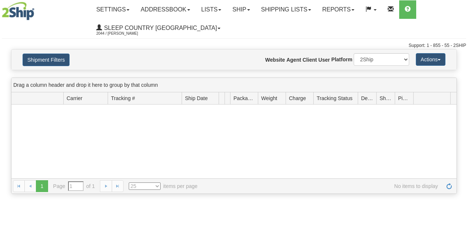 This screenshot has height=236, width=468. What do you see at coordinates (294, 60) in the screenshot?
I see `label: Agent` at bounding box center [294, 60].